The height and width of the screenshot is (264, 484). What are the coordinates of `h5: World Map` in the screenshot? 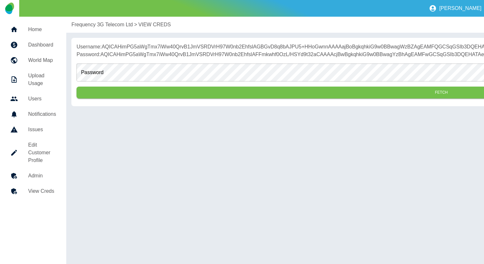 It's located at (42, 60).